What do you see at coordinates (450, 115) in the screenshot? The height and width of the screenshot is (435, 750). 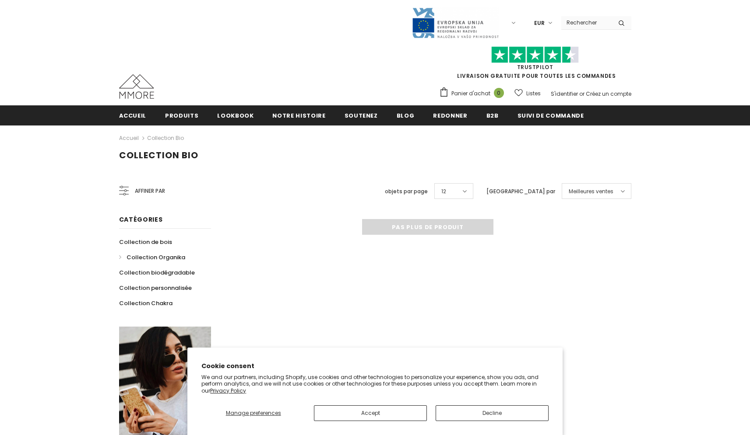 I see `a: Redonner` at bounding box center [450, 115].